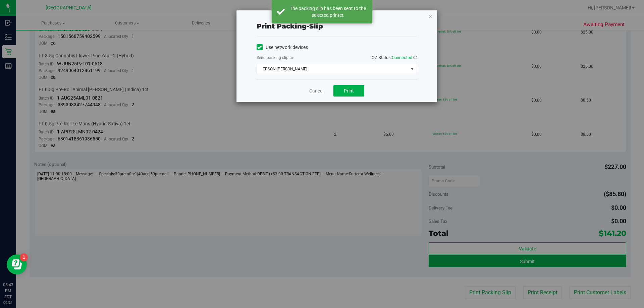 The height and width of the screenshot is (308, 644). I want to click on span: QZ Status:, so click(394, 57).